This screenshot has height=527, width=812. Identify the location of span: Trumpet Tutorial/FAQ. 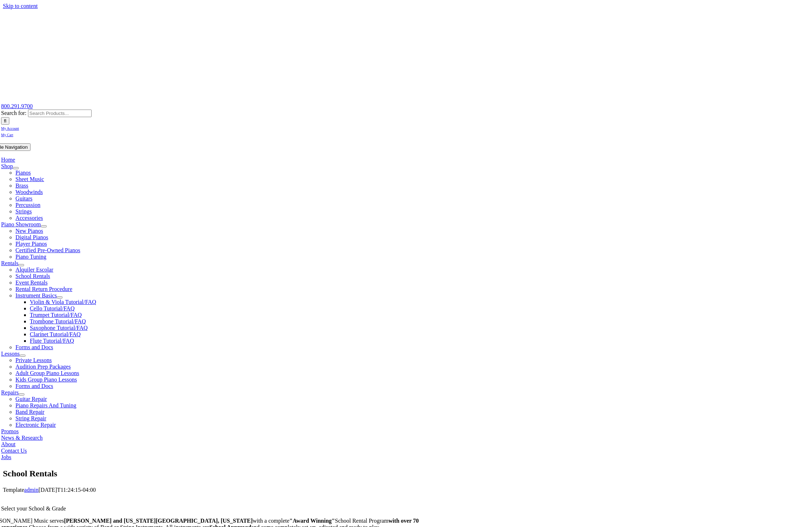
(55, 315).